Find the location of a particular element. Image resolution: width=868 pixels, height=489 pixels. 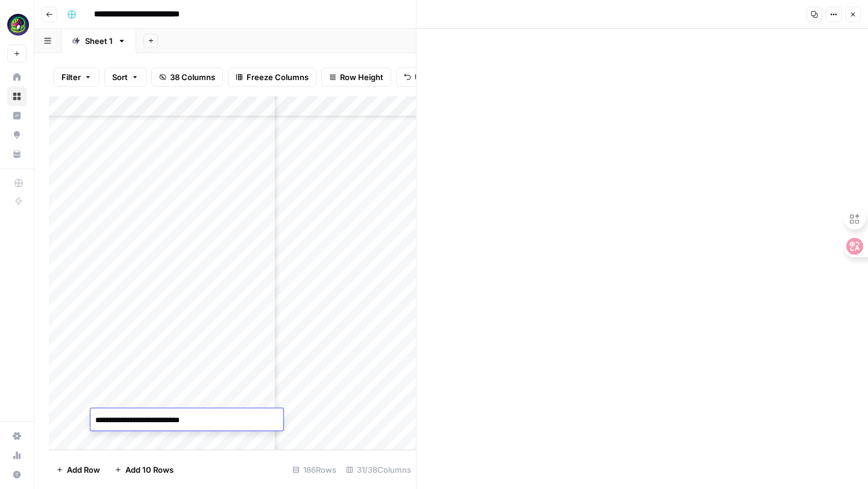

div: Sheet 1 is located at coordinates (99, 41).